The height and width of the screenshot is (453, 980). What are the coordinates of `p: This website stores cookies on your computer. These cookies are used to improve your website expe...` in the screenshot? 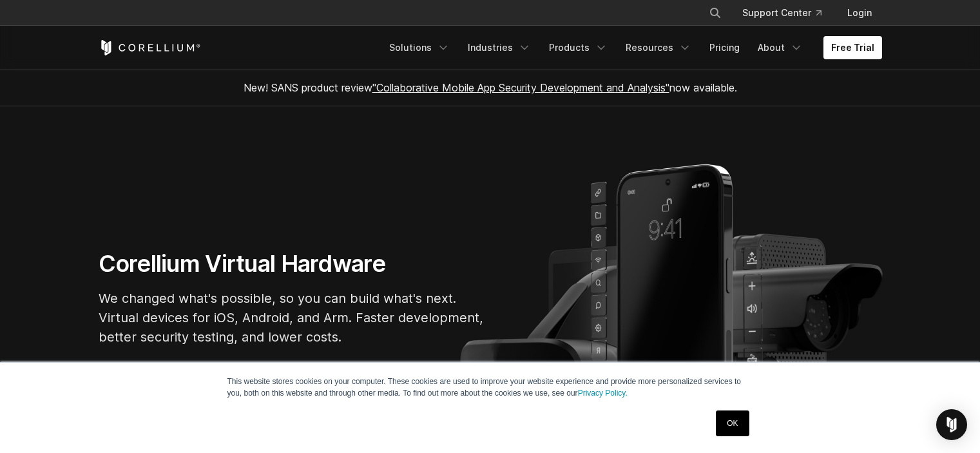 It's located at (490, 387).